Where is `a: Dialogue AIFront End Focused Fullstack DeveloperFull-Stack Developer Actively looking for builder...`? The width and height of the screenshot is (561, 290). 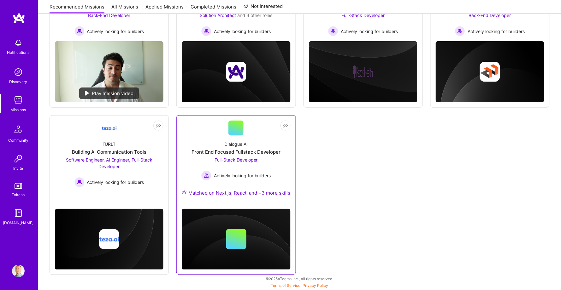
a: Dialogue AIFront End Focused Fullstack DeveloperFull-Stack Developer Actively looking for builder... is located at coordinates (236, 162).